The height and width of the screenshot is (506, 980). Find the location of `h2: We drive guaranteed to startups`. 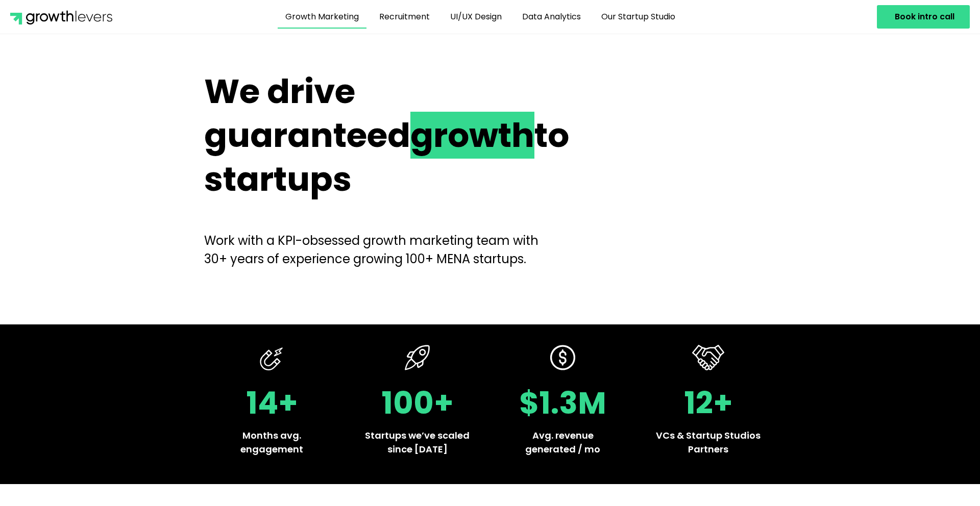

h2: We drive guaranteed to startups is located at coordinates (373, 136).